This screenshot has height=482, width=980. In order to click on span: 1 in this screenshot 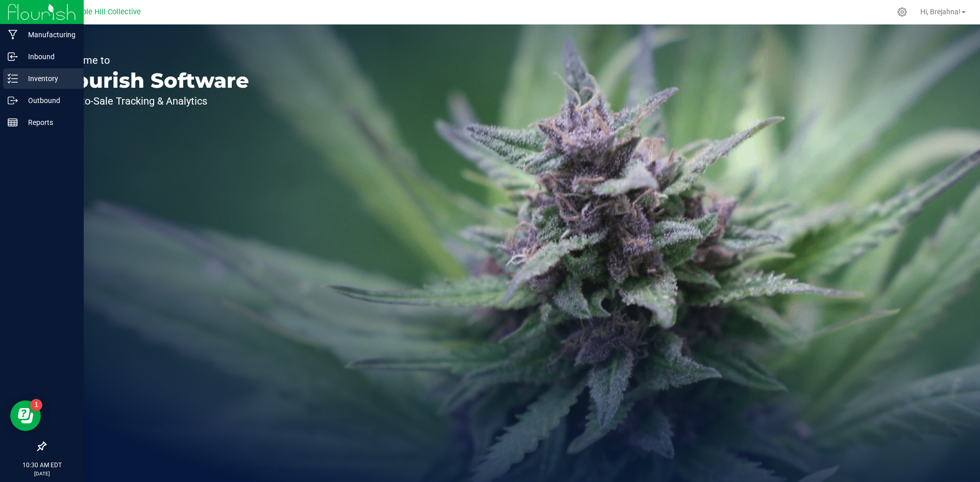, I will do `click(6, 6)`.